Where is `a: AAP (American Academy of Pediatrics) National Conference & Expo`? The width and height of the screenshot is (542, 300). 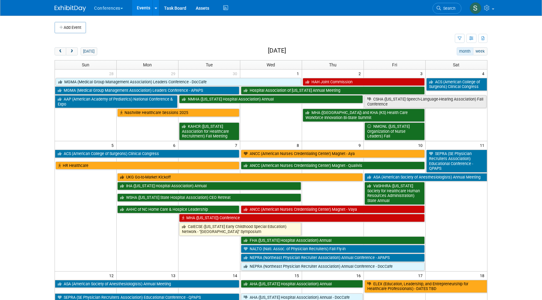
a: AAP (American Academy of Pediatrics) National Conference & Expo is located at coordinates (116, 102).